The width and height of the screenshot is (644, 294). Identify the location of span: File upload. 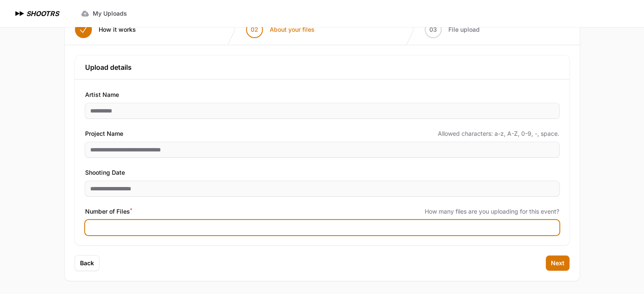
(464, 30).